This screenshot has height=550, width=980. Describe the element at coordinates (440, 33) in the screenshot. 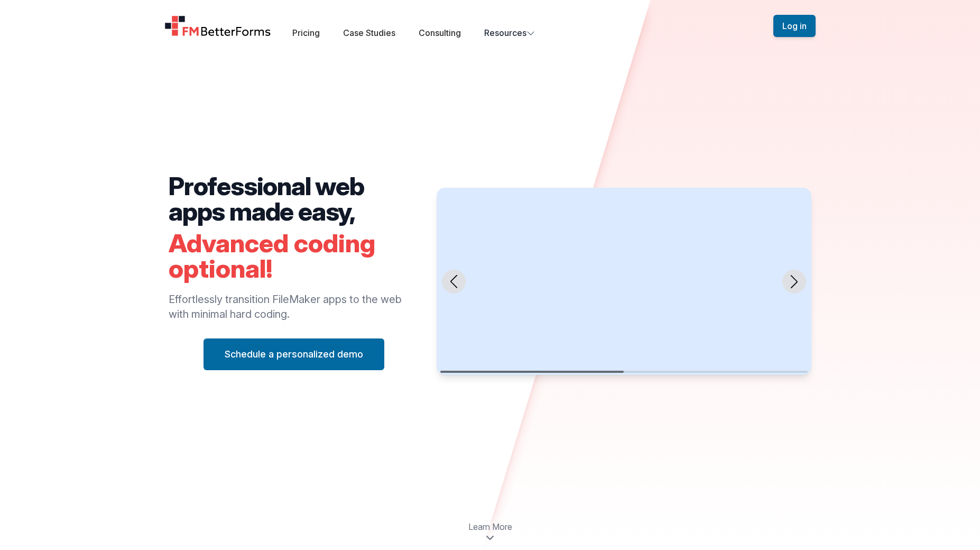

I see `a: Consulting` at that location.